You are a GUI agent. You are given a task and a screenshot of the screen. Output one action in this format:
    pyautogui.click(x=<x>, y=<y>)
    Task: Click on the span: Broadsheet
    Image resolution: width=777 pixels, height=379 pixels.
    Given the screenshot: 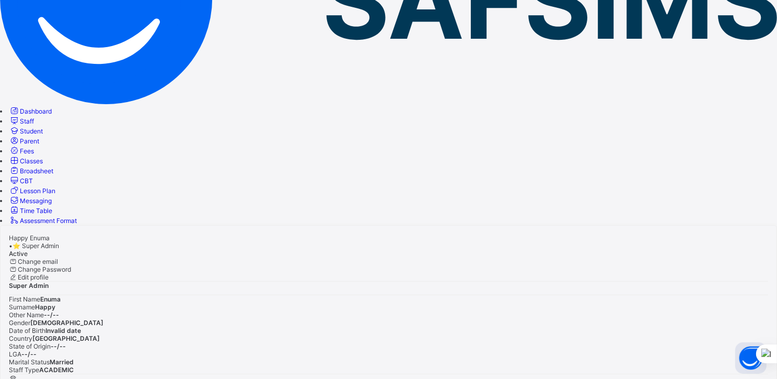 What is the action you would take?
    pyautogui.click(x=37, y=170)
    